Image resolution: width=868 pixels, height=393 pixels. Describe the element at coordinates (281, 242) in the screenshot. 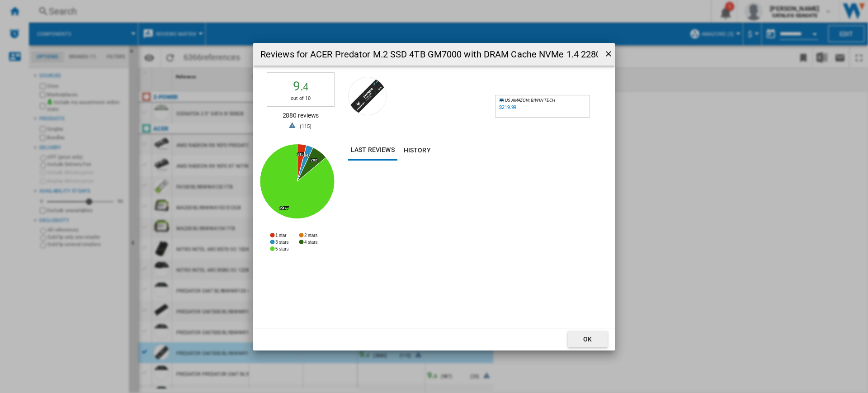

I see `tspan: 3 stars` at that location.